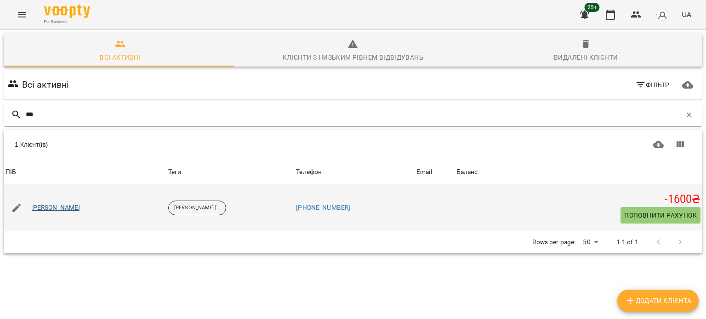 This screenshot has width=706, height=319. Describe the element at coordinates (467, 172) in the screenshot. I see `div: Баланс` at that location.